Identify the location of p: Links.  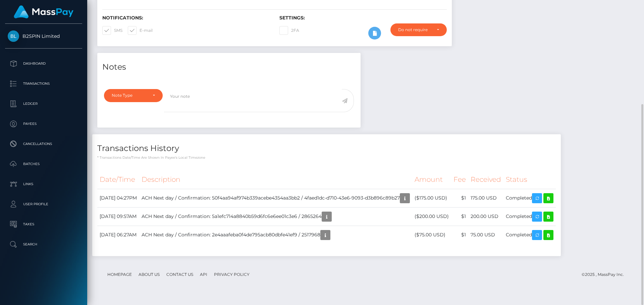
(43, 184).